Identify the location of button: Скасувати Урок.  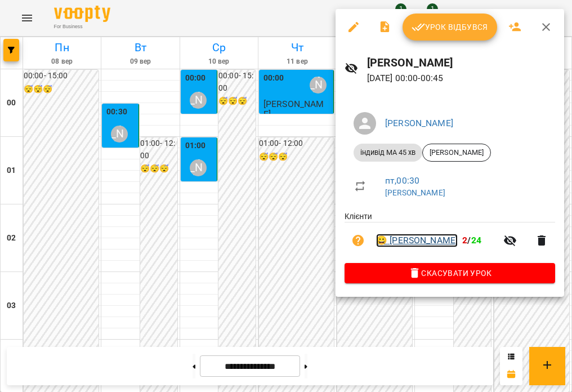
(450, 273).